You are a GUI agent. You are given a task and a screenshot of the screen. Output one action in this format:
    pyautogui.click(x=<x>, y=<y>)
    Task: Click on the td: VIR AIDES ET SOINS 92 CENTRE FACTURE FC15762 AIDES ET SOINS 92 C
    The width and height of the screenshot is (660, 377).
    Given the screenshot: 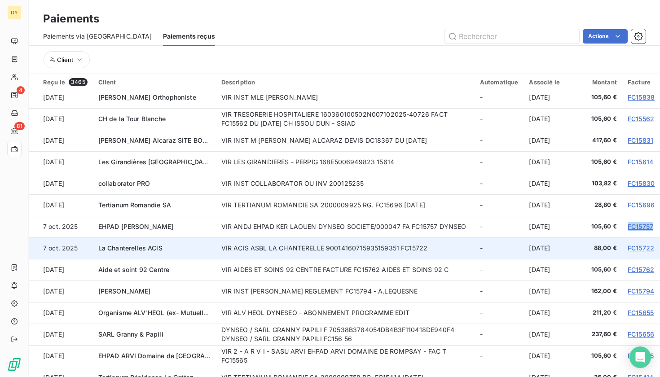 What is the action you would take?
    pyautogui.click(x=345, y=270)
    